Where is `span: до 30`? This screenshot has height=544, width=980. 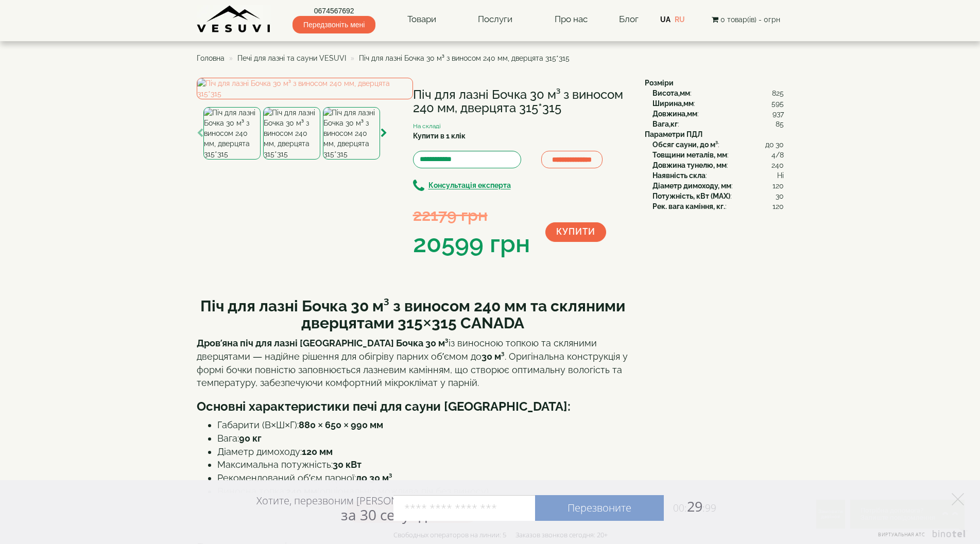 span: до 30 is located at coordinates (775, 145).